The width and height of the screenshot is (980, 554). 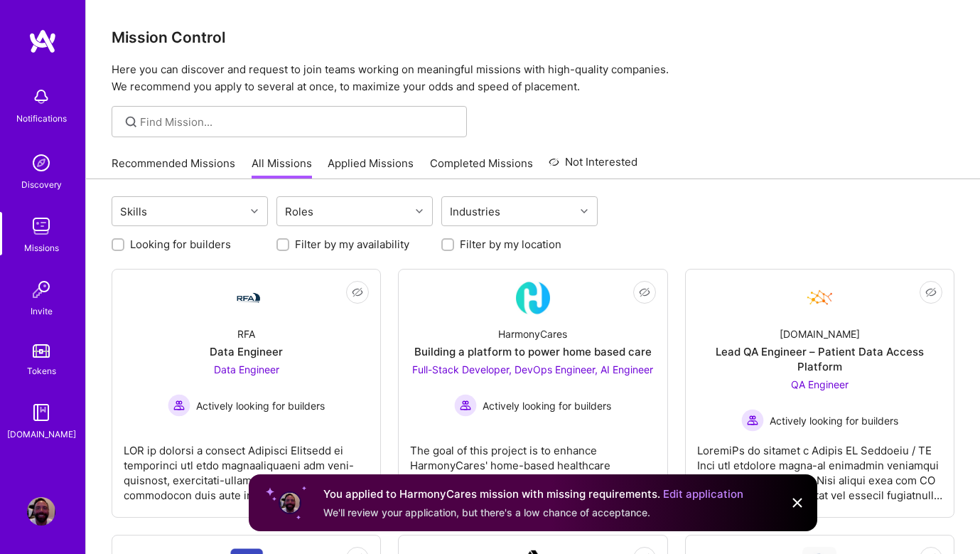 What do you see at coordinates (41, 511) in the screenshot?
I see `a: User Avatar` at bounding box center [41, 511].